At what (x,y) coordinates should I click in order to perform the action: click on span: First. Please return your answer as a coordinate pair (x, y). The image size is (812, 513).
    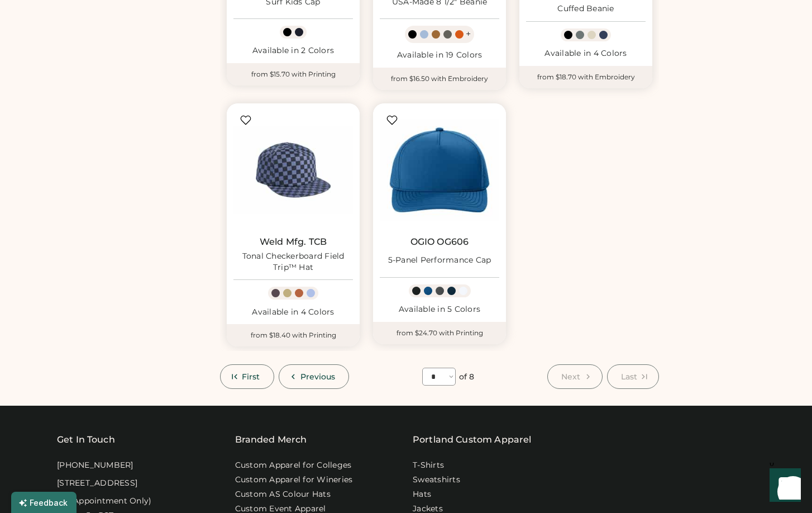
    Looking at the image, I should click on (251, 377).